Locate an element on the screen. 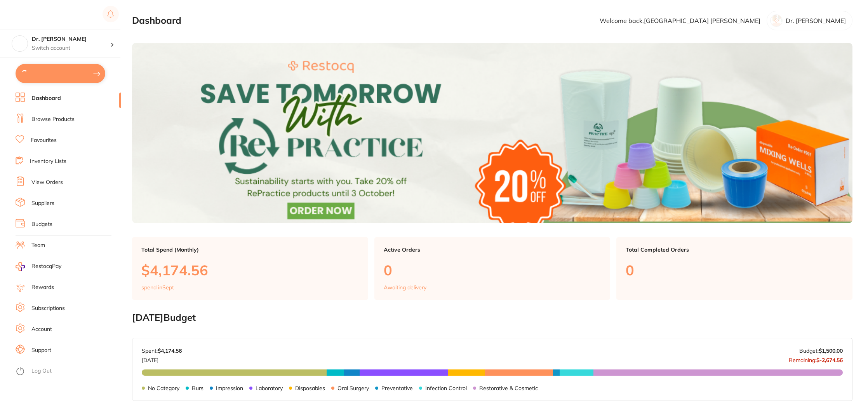  img: Restocq Logo is located at coordinates (40, 15).